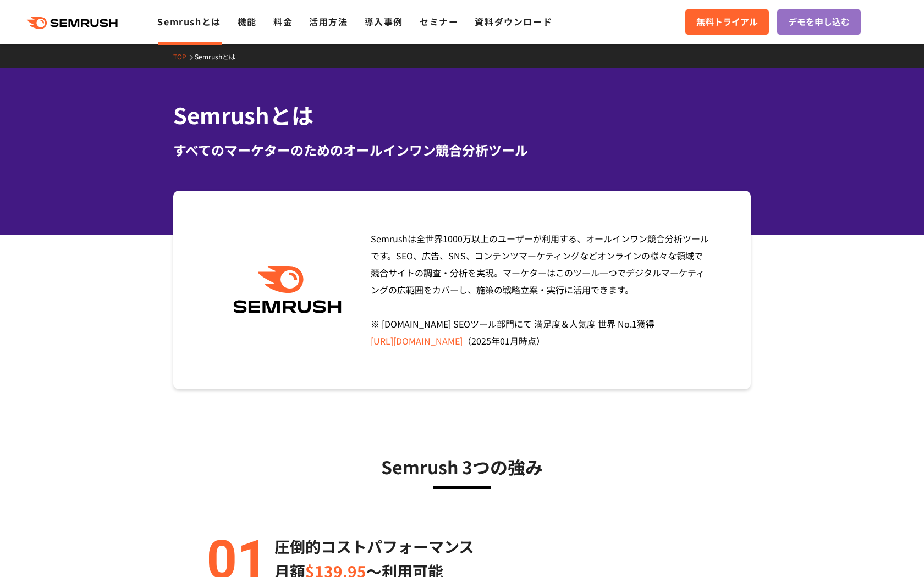 The height and width of the screenshot is (577, 924). What do you see at coordinates (283, 22) in the screenshot?
I see `a: 料金` at bounding box center [283, 22].